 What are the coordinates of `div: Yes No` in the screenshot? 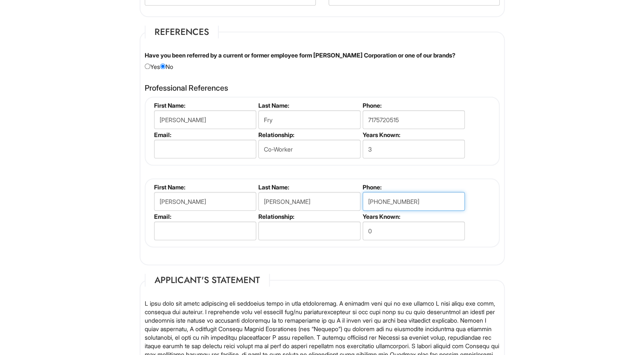 It's located at (322, 61).